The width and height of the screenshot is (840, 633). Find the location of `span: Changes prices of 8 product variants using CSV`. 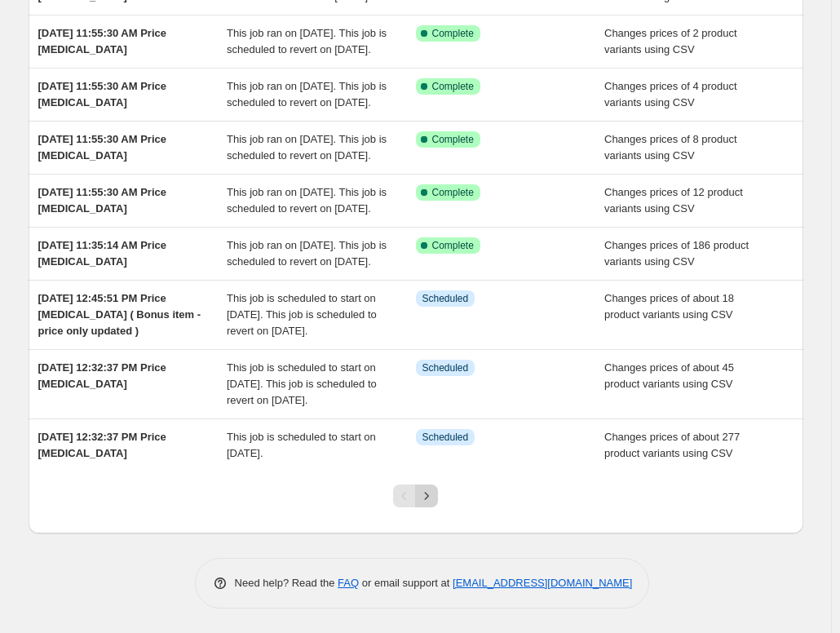

span: Changes prices of 8 product variants using CSV is located at coordinates (671, 147).